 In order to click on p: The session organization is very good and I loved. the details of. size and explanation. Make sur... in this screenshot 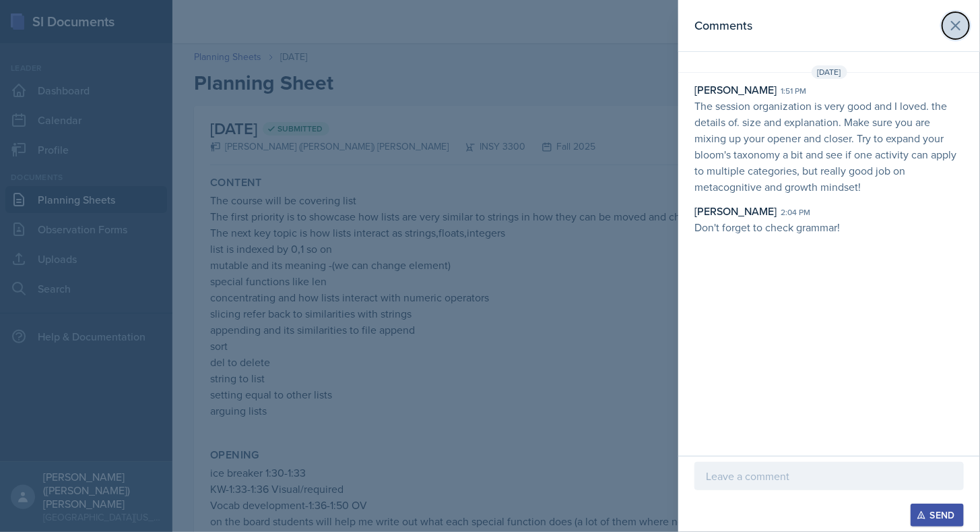, I will do `click(829, 146)`.